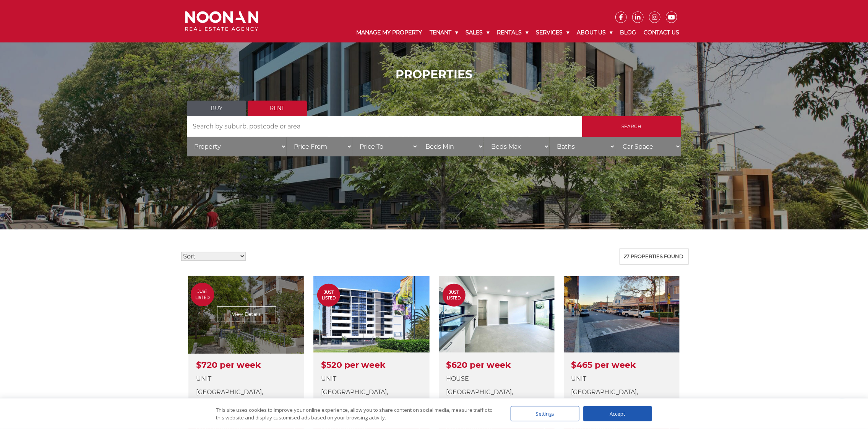 The height and width of the screenshot is (429, 868). What do you see at coordinates (356, 413) in the screenshot?
I see `div: This site uses cookies to improve your online experience, allow you to share content on social me...` at bounding box center [356, 413].